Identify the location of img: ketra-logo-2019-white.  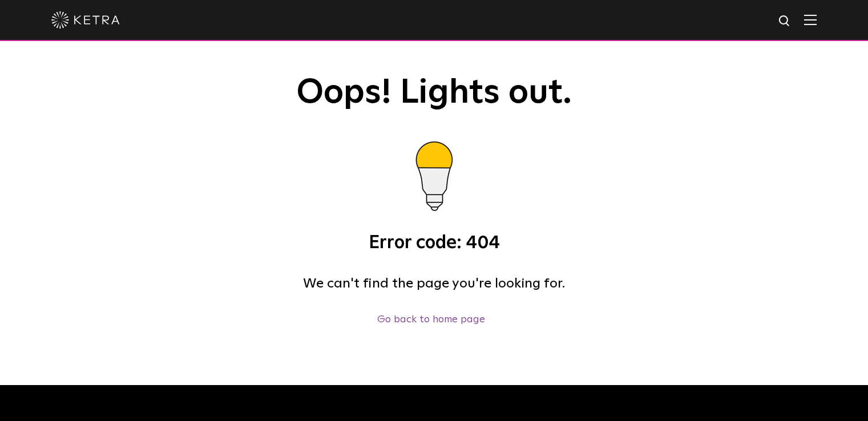
(85, 20).